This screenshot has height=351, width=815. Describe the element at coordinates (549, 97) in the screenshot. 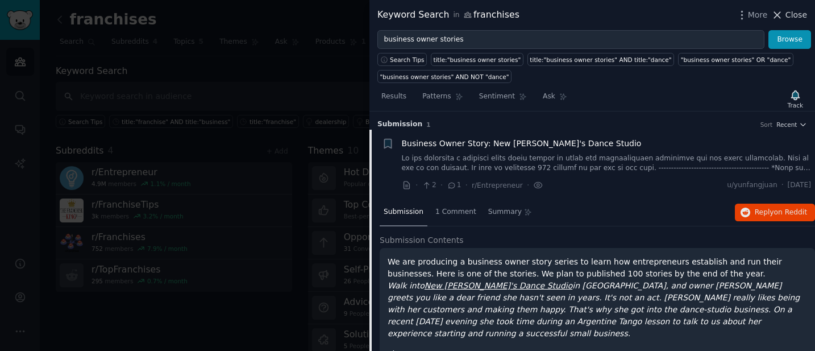

I see `span: Ask` at that location.